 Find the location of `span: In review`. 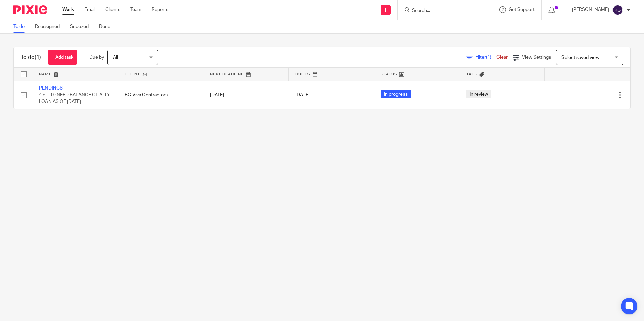

span: In review is located at coordinates (478, 94).